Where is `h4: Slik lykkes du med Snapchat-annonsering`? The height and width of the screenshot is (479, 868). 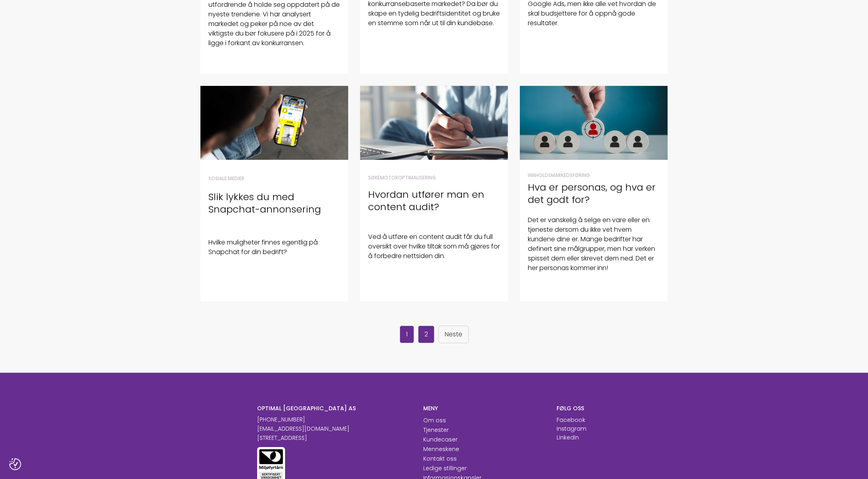 h4: Slik lykkes du med Snapchat-annonsering is located at coordinates (275, 203).